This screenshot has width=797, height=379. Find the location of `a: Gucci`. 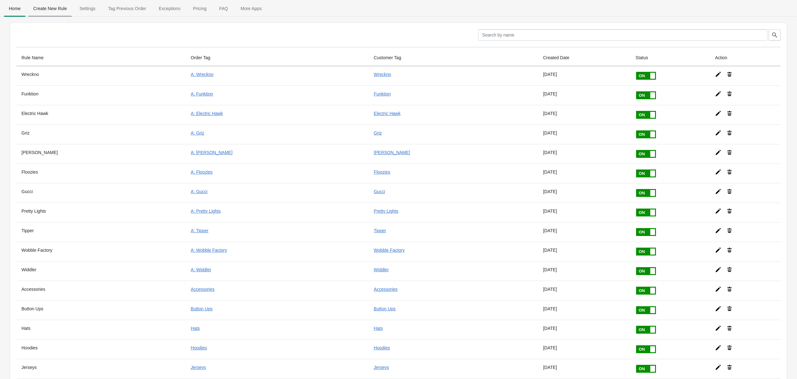

a: Gucci is located at coordinates (379, 192).